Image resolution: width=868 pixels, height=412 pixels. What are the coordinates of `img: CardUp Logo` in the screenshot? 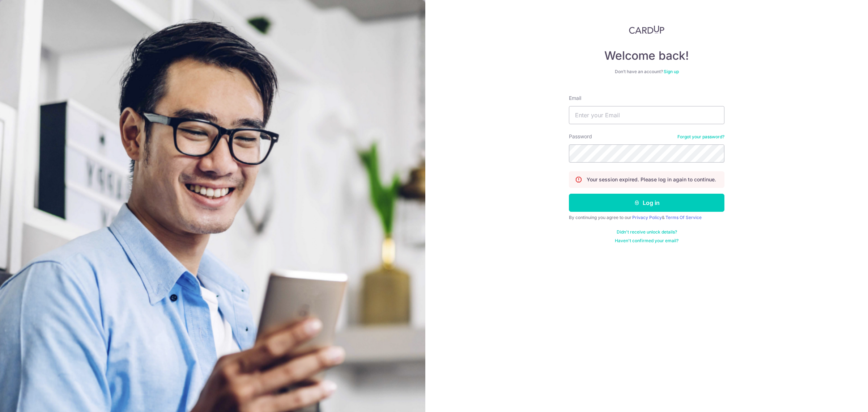 It's located at (647, 29).